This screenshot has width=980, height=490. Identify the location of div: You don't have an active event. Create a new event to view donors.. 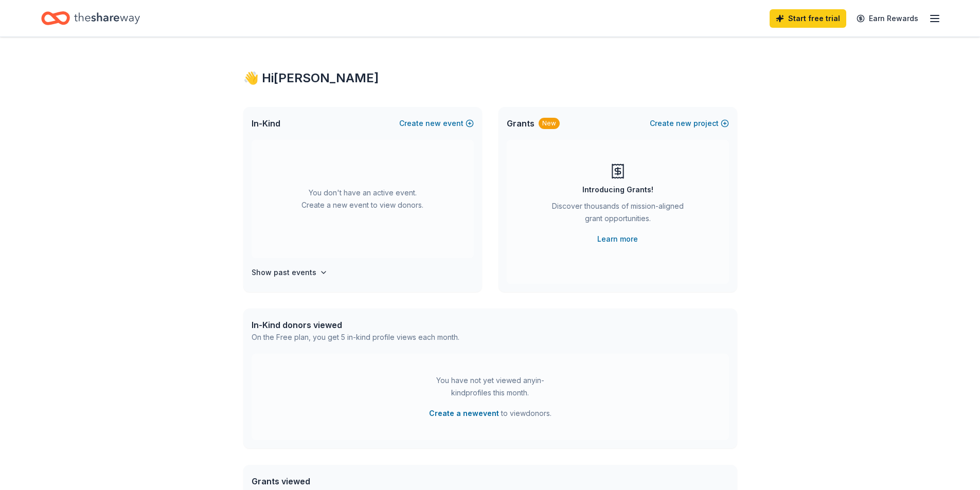
(363, 199).